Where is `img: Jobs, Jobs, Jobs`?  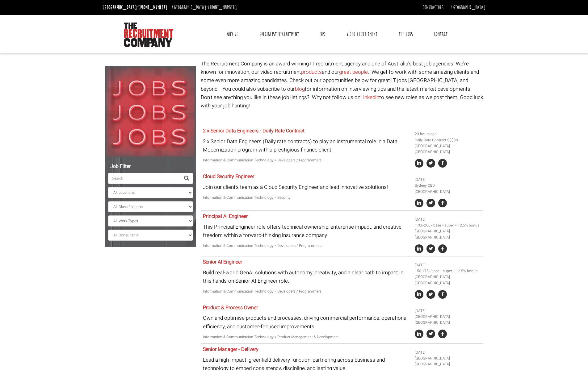 img: Jobs, Jobs, Jobs is located at coordinates (150, 112).